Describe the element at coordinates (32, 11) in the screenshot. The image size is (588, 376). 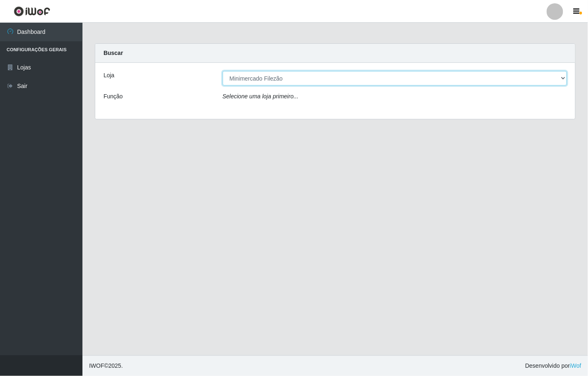
I see `img: CoreUI Logo` at that location.